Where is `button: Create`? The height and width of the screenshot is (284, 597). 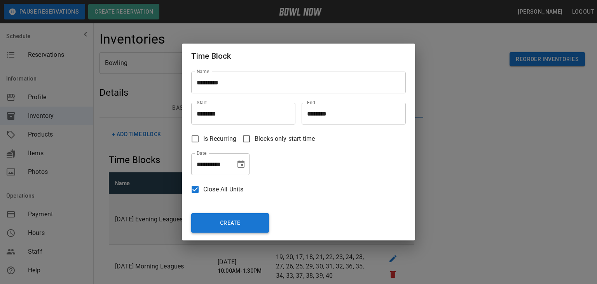
button: Create is located at coordinates (230, 223).